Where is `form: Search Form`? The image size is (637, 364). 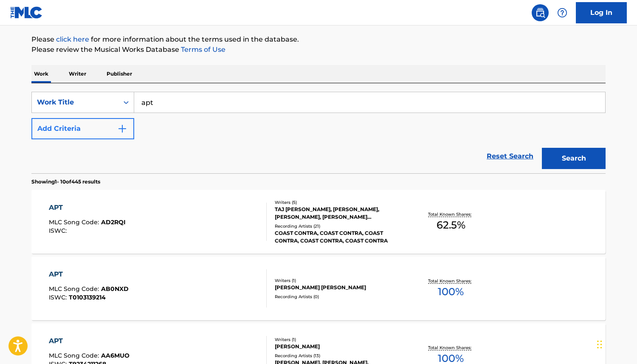
form: Search Form is located at coordinates (318, 132).